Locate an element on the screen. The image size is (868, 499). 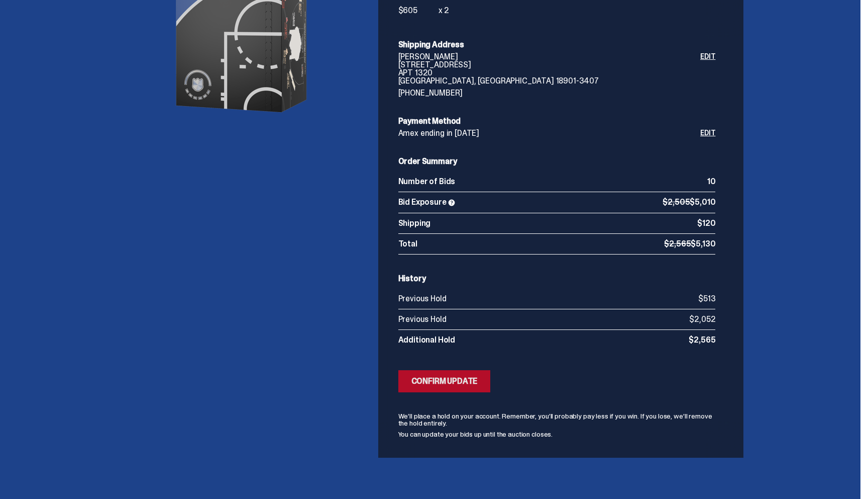
p: $5,010 is located at coordinates (689, 202).